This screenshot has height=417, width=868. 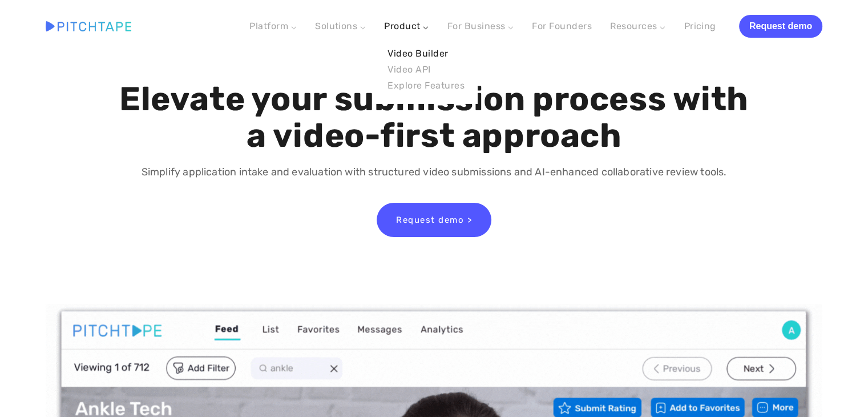 What do you see at coordinates (434, 220) in the screenshot?
I see `a: Request demo >` at bounding box center [434, 220].